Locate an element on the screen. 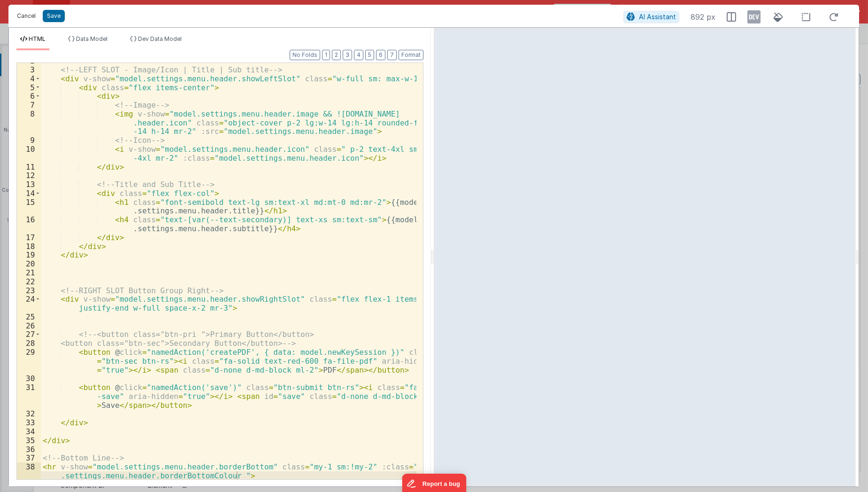 Image resolution: width=868 pixels, height=492 pixels. div: 9 is located at coordinates (29, 140).